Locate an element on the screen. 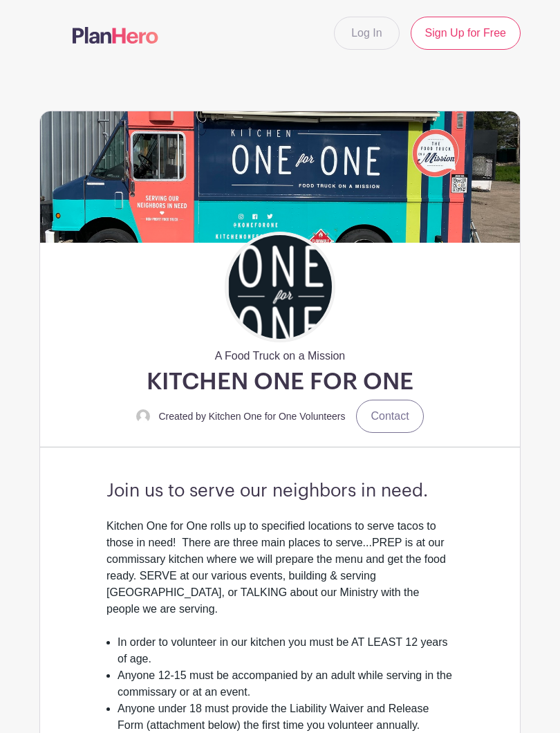  a: Sign Up for Free is located at coordinates (465, 34).